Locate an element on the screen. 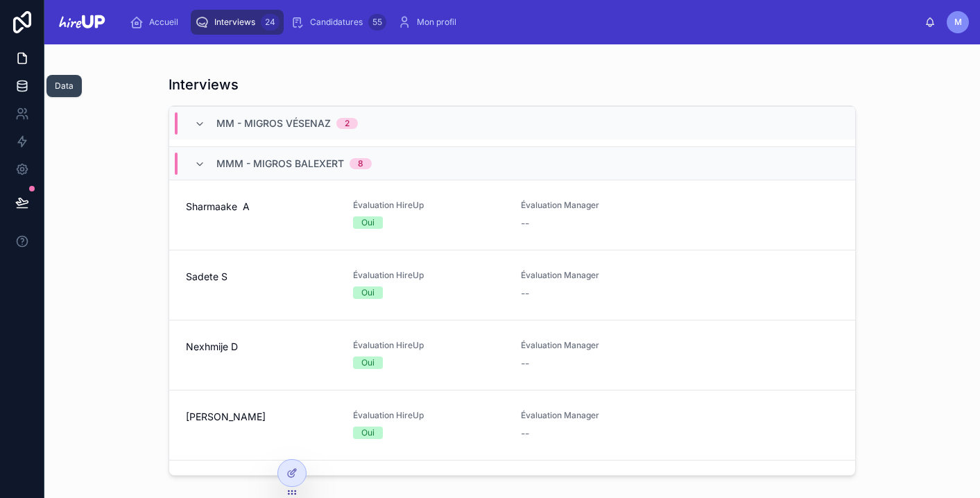 Image resolution: width=980 pixels, height=498 pixels. h1: Interviews is located at coordinates (203, 85).